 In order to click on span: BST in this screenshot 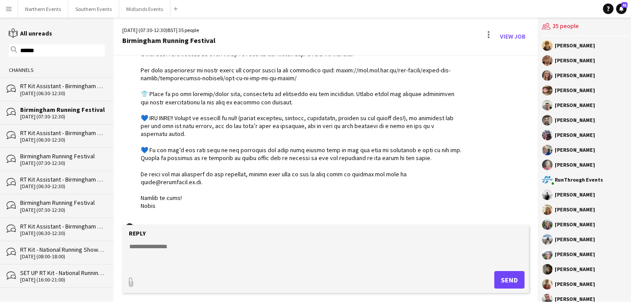, I will do `click(172, 30)`.